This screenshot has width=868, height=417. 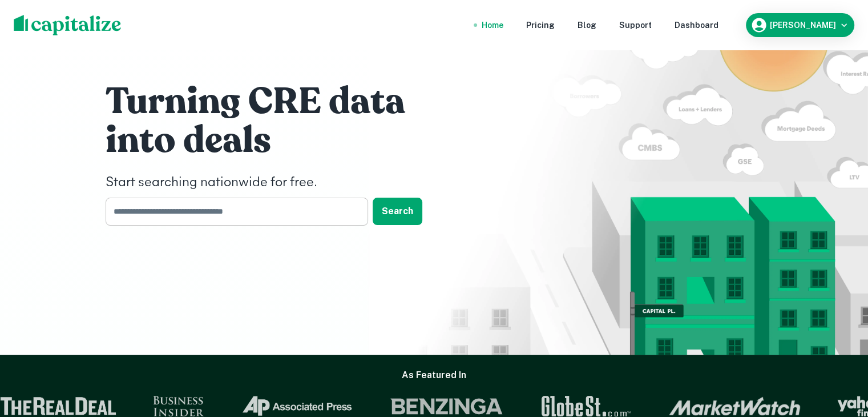 I want to click on img: Business Insider, so click(x=178, y=406).